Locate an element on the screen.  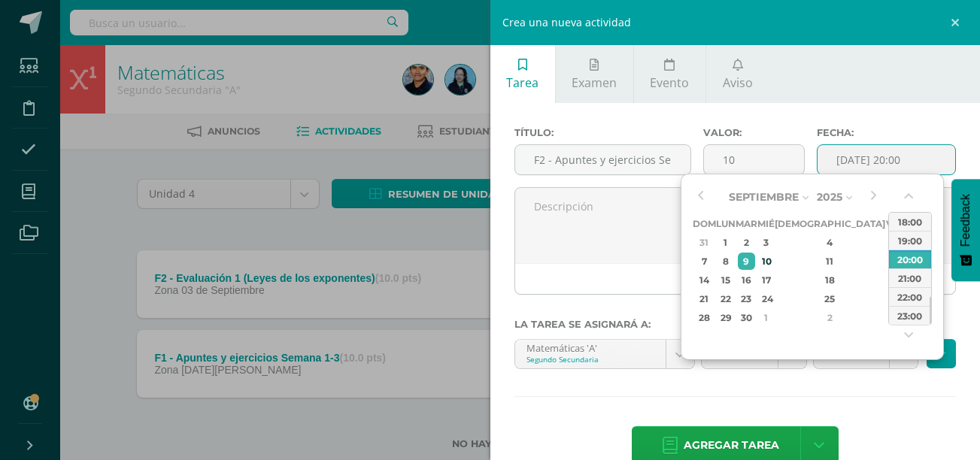
label: Fecha: is located at coordinates (886, 133).